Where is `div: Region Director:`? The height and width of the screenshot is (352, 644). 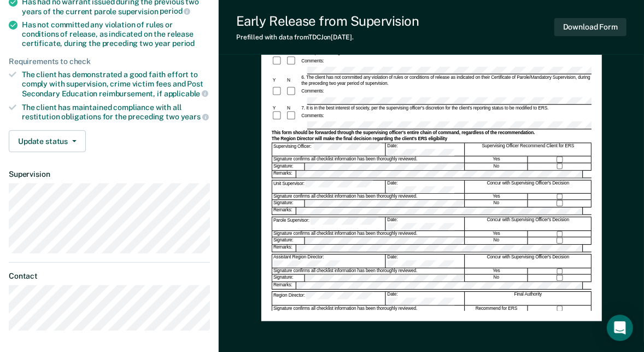 div: Region Director: is located at coordinates (329, 299).